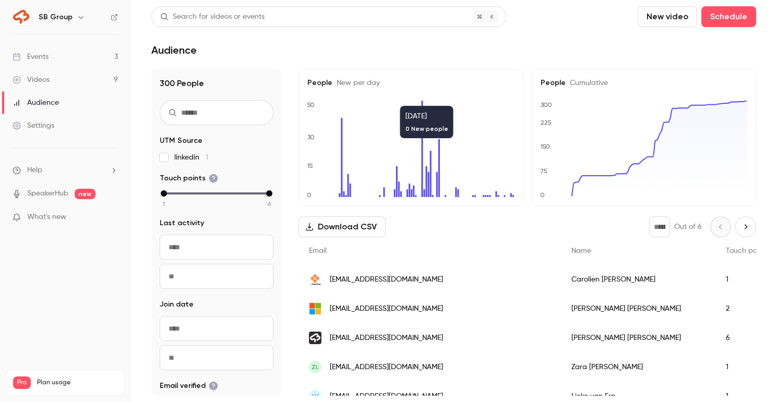 The image size is (777, 402). Describe the element at coordinates (65, 170) in the screenshot. I see `li: help-dropdown-opener` at that location.